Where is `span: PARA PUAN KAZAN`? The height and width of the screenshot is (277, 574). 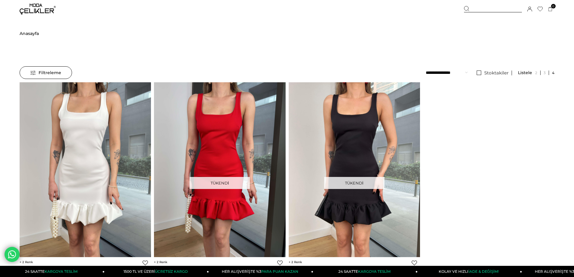
span: PARA PUAN KAZAN is located at coordinates (279, 271).